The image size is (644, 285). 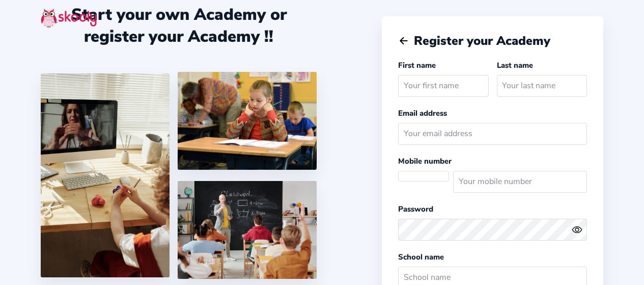 What do you see at coordinates (247, 121) in the screenshot?
I see `img: 4.png` at bounding box center [247, 121].